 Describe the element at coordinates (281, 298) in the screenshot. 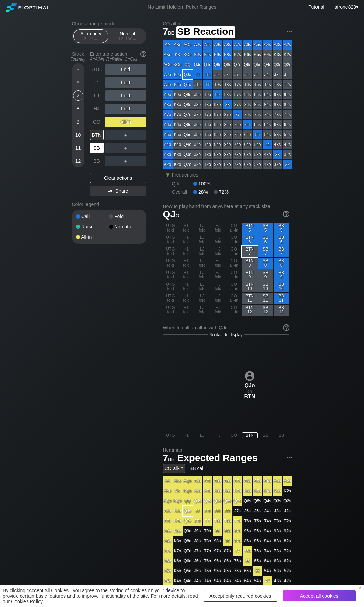

I see `div: BB 11` at that location.